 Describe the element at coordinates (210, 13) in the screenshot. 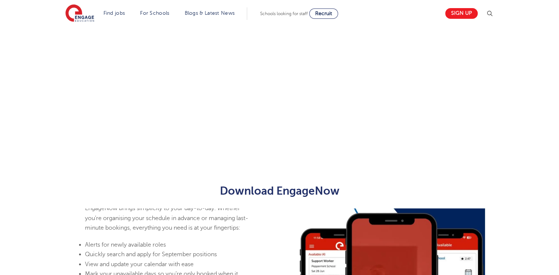

I see `a: Blogs & Latest News` at that location.